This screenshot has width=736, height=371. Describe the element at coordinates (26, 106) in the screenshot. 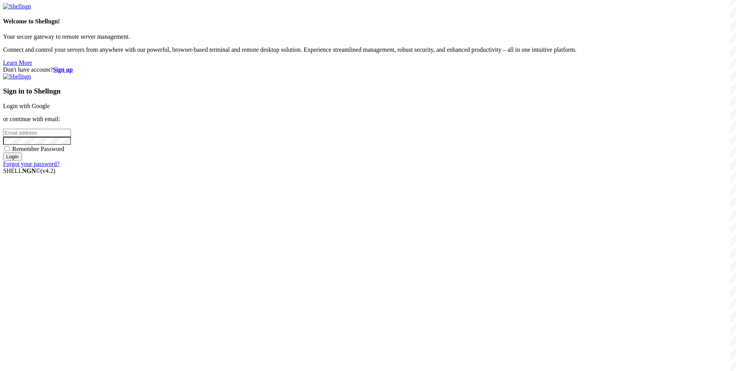

I see `a: Login with Google` at that location.